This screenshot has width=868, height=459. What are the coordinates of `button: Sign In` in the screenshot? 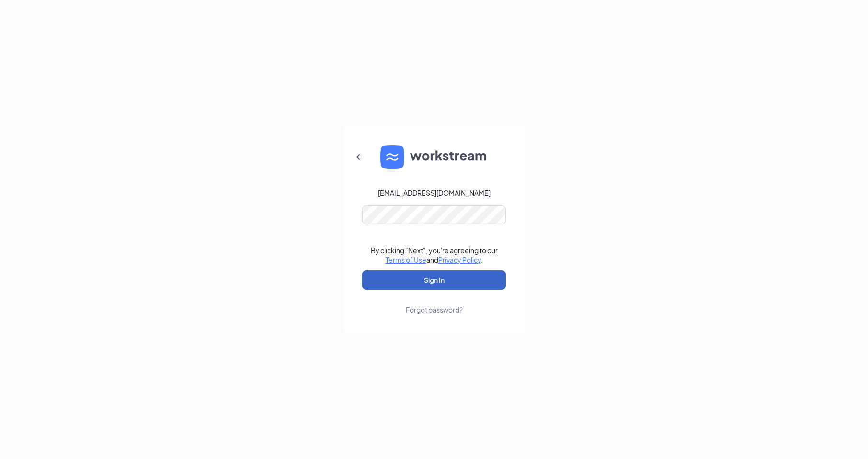 It's located at (434, 280).